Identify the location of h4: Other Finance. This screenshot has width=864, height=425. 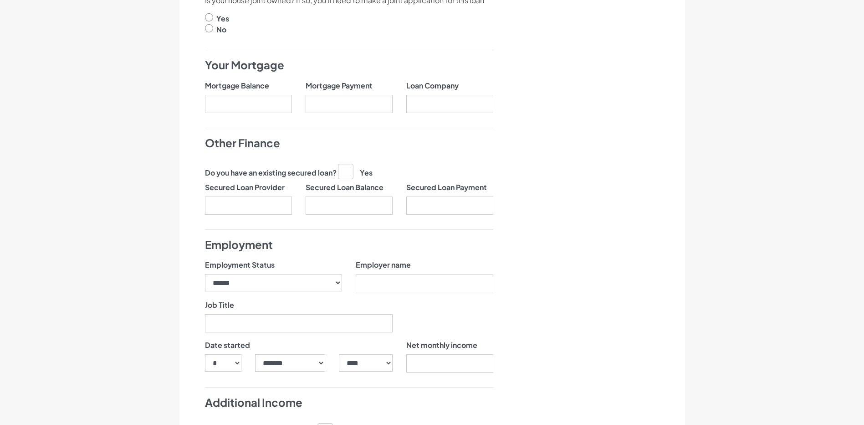
(349, 143).